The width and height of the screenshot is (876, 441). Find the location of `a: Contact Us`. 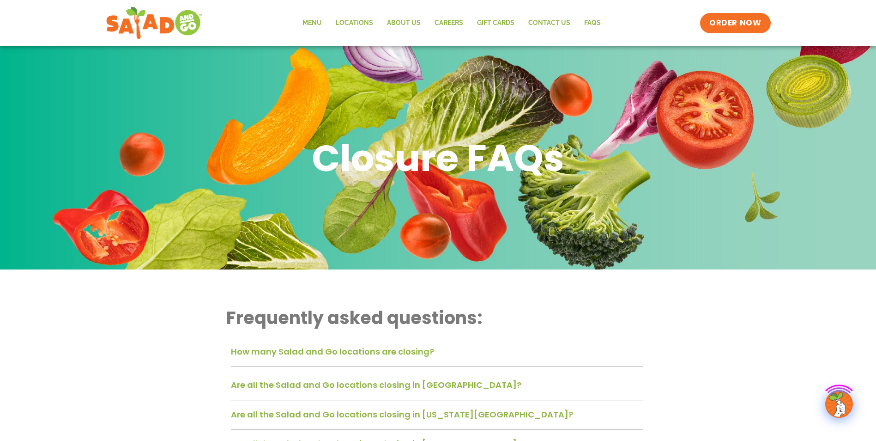

a: Contact Us is located at coordinates (549, 23).